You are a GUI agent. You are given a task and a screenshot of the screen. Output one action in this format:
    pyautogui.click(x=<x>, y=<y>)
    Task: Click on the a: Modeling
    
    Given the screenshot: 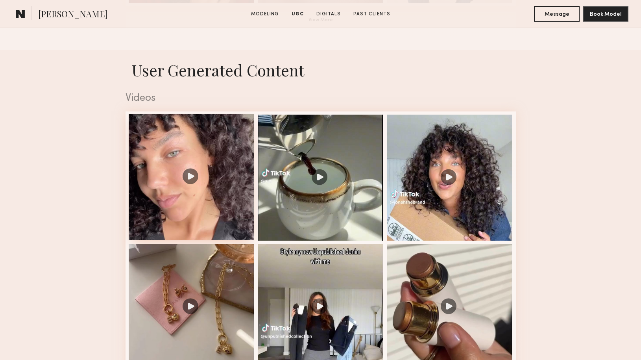 What is the action you would take?
    pyautogui.click(x=265, y=14)
    